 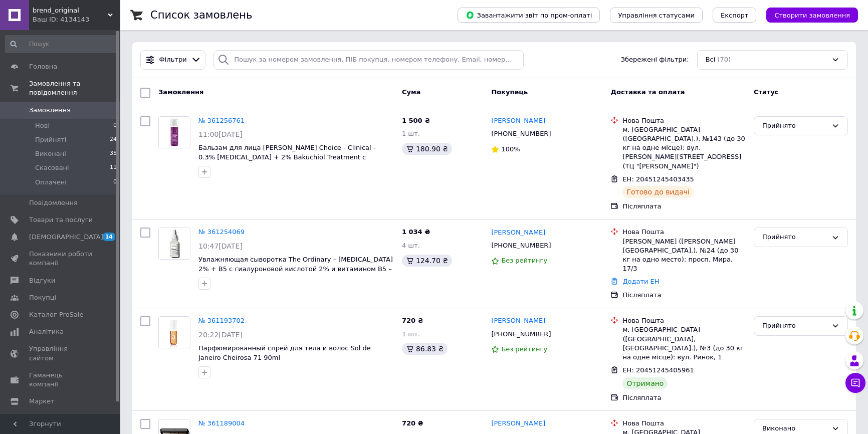 What do you see at coordinates (509, 92) in the screenshot?
I see `span: Покупець` at bounding box center [509, 92].